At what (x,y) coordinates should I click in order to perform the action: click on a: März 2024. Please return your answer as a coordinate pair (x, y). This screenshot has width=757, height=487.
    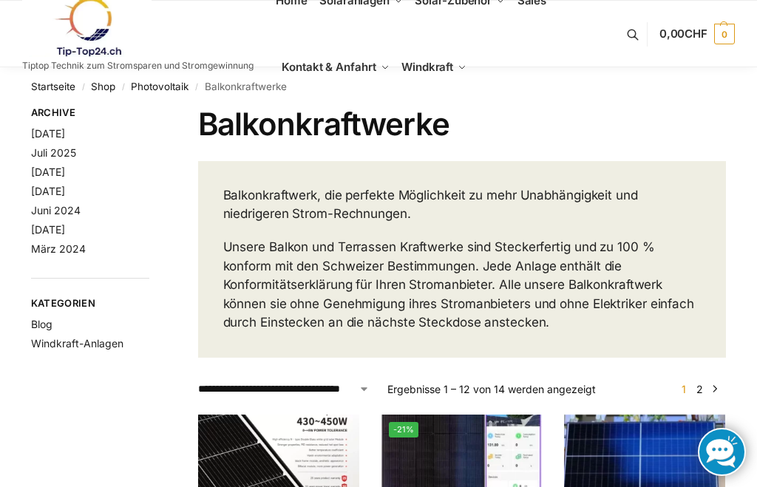
    Looking at the image, I should click on (58, 249).